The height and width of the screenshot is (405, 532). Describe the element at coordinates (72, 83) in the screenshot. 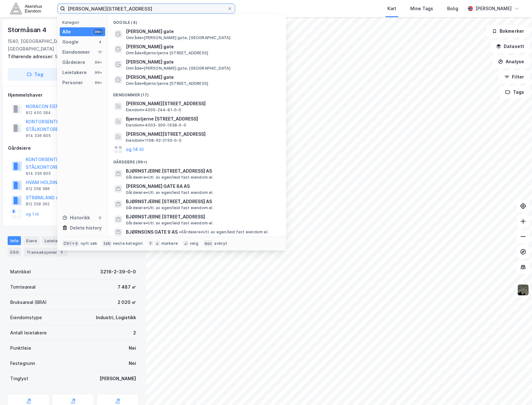

I see `div: Personer` at that location.